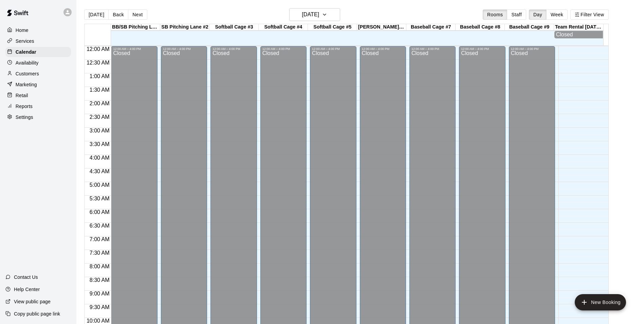 This screenshot has height=324, width=644. What do you see at coordinates (138, 14) in the screenshot?
I see `button: Next` at bounding box center [138, 14].